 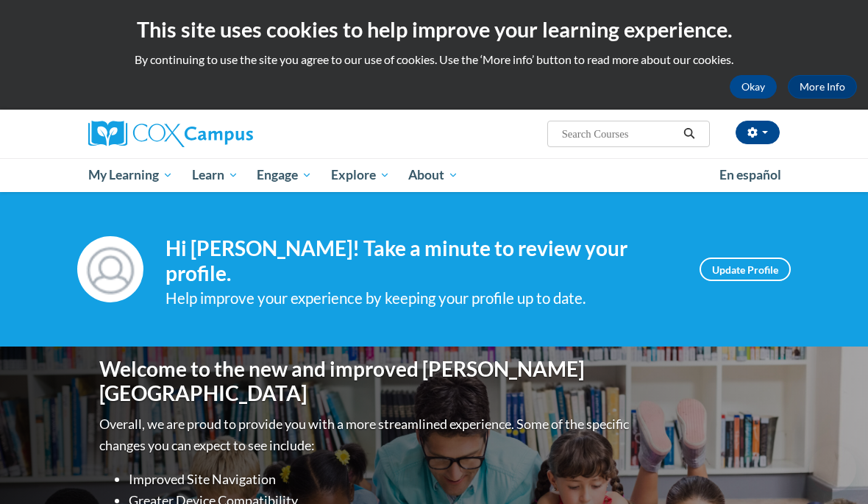 I want to click on a: Learn, so click(x=215, y=175).